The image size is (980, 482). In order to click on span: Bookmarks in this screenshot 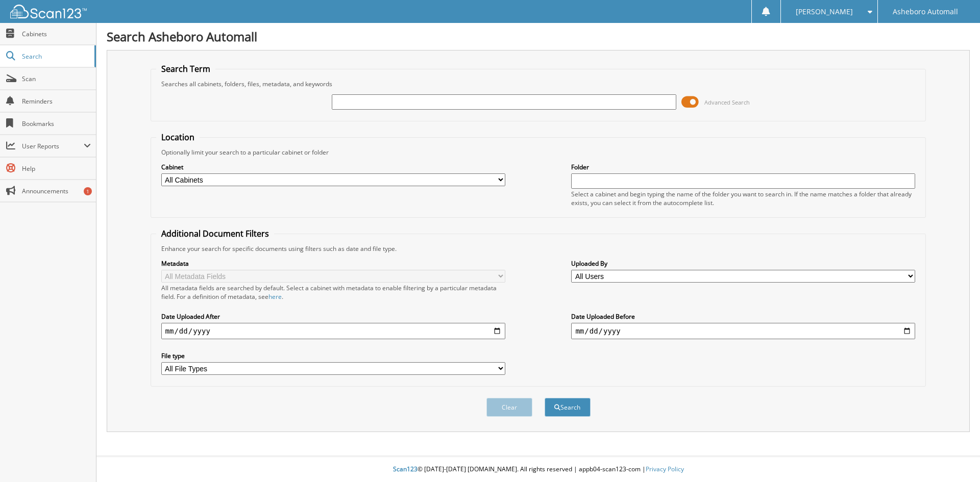, I will do `click(56, 123)`.